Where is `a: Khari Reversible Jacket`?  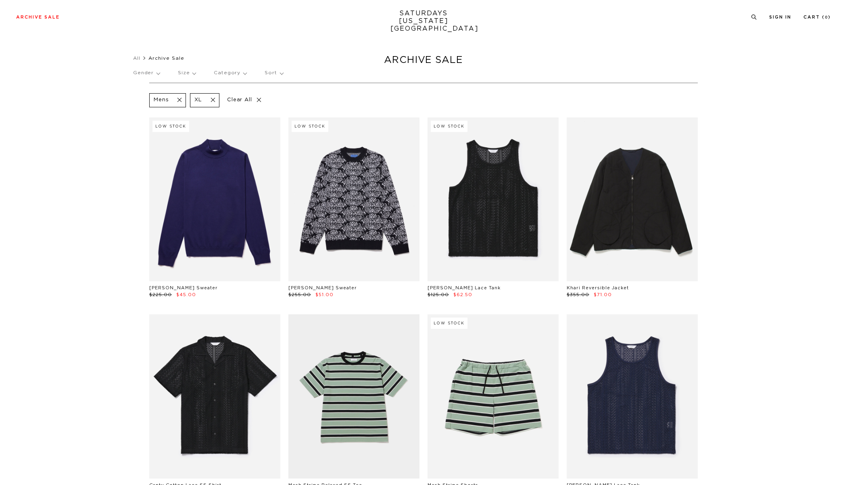
a: Khari Reversible Jacket is located at coordinates (598, 288).